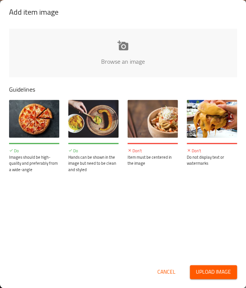  What do you see at coordinates (213, 272) in the screenshot?
I see `span: Upload image` at bounding box center [213, 272].